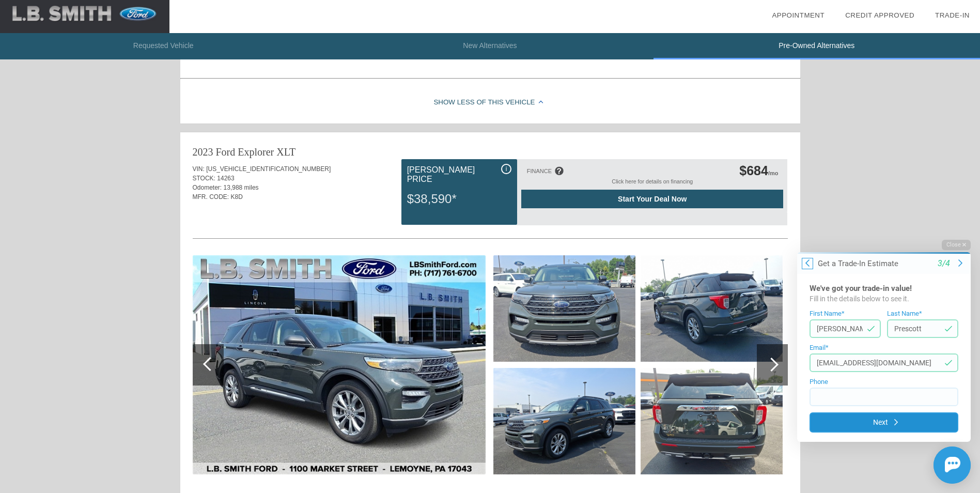 Image resolution: width=980 pixels, height=493 pixels. I want to click on a: Trade-In, so click(952, 15).